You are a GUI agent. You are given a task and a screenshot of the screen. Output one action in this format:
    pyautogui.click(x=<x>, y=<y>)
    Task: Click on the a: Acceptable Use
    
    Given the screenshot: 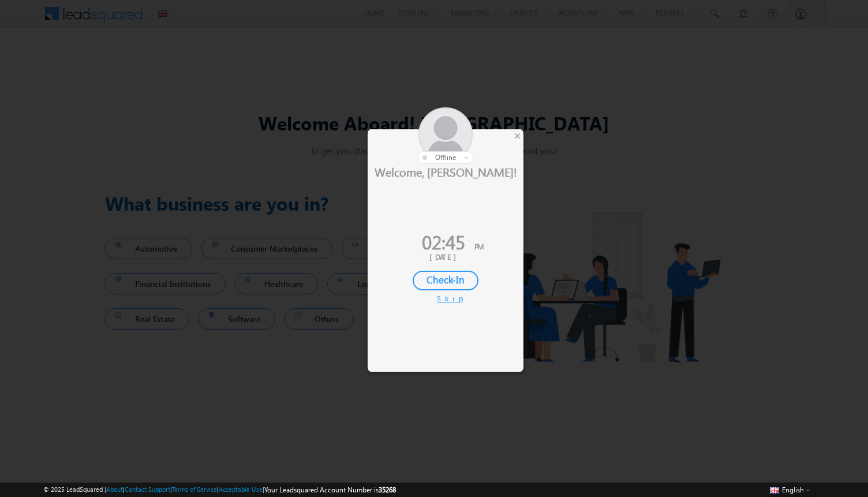 What is the action you would take?
    pyautogui.click(x=241, y=489)
    